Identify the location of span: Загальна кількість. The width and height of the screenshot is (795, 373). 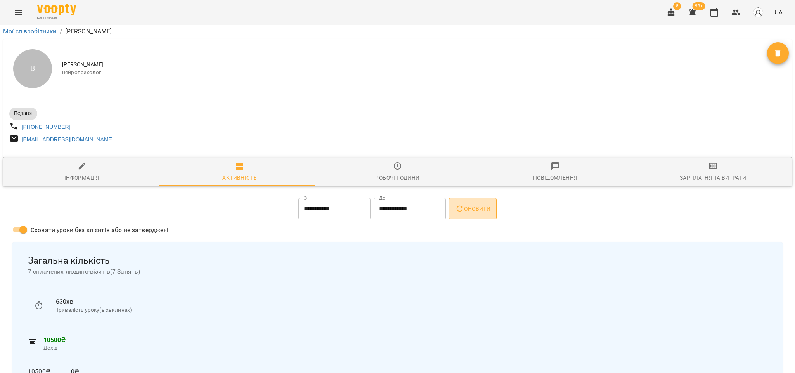
(397, 260).